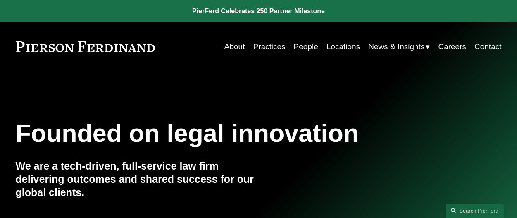  I want to click on a: Locations, so click(343, 47).